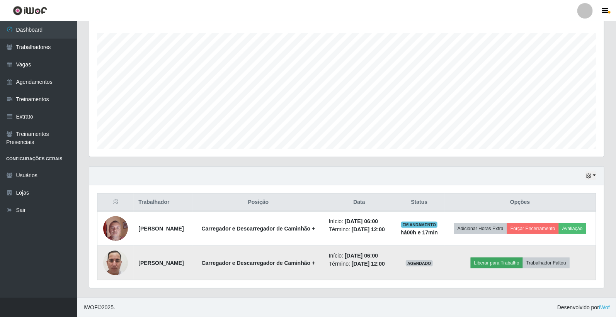 The image size is (616, 317). I want to click on img: CoreUI Logo, so click(30, 10).